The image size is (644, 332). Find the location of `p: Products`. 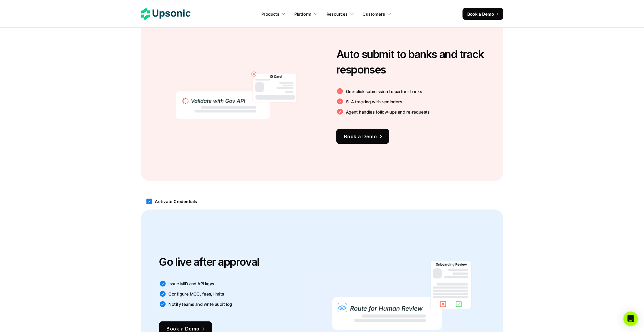

p: Products is located at coordinates (270, 14).